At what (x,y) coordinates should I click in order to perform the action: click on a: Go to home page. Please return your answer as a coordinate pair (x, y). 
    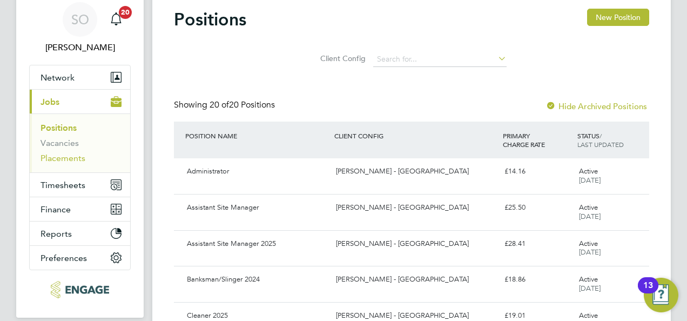
    Looking at the image, I should click on (80, 289).